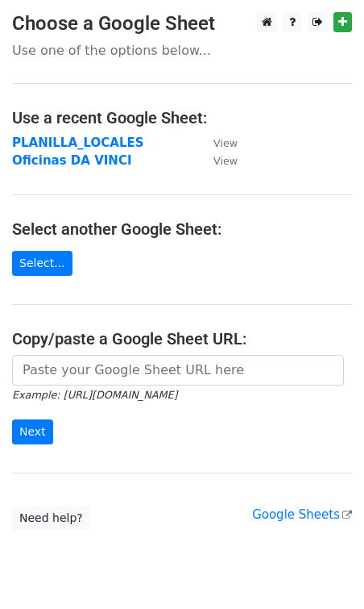 This screenshot has width=364, height=609. I want to click on strong: PLANILLA_LOCALES, so click(78, 143).